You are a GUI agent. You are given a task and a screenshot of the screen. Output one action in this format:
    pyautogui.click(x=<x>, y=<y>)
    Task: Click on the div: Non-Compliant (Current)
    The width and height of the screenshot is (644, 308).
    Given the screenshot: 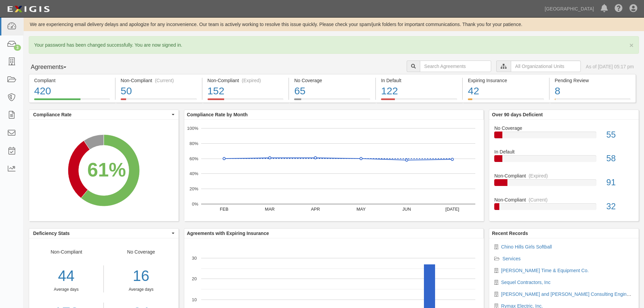 What is the action you would take?
    pyautogui.click(x=159, y=81)
    